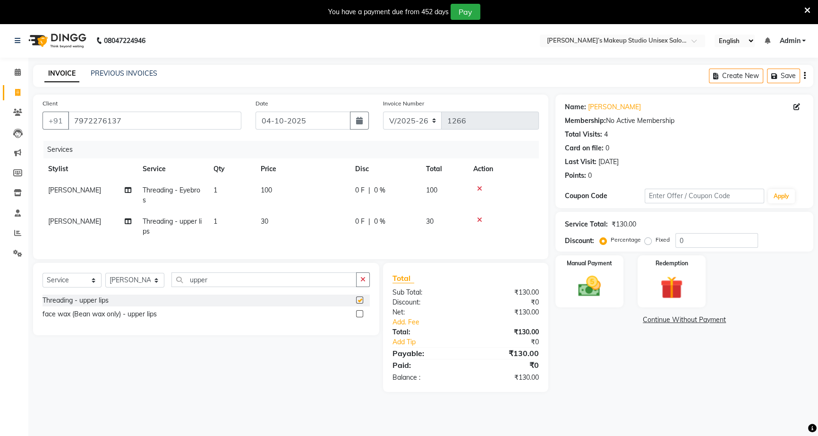 This screenshot has width=818, height=436. What do you see at coordinates (172, 169) in the screenshot?
I see `th: Service` at bounding box center [172, 169].